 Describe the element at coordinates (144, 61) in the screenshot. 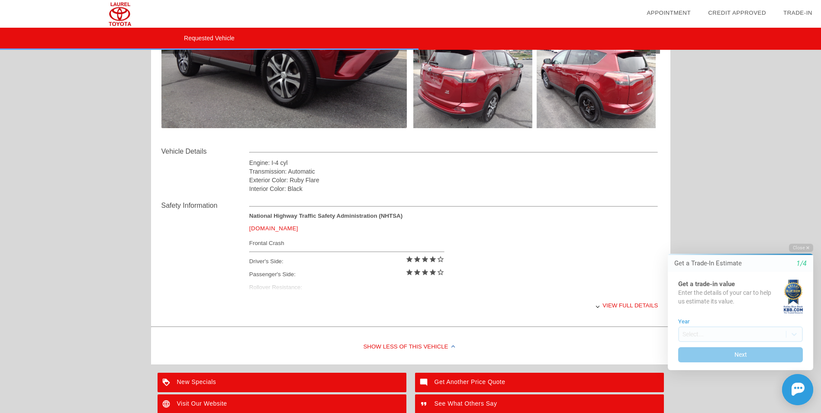

I see `img: kbb.062e4fd7.png` at that location.